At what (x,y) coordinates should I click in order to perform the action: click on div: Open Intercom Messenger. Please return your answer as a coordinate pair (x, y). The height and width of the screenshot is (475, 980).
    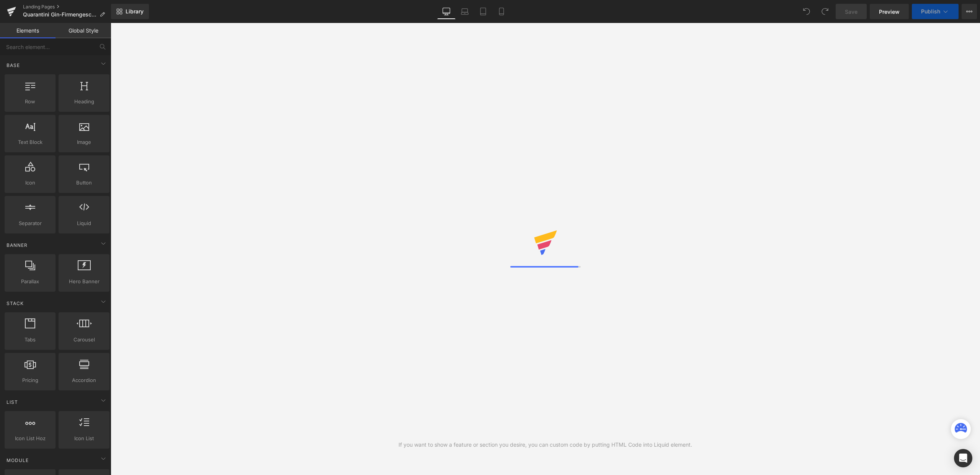
    Looking at the image, I should click on (963, 458).